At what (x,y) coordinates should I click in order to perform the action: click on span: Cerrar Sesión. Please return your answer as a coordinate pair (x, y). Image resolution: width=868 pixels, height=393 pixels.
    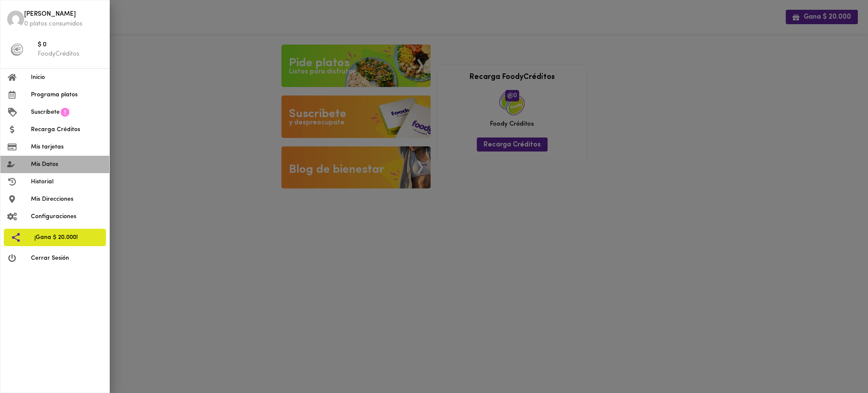
    Looking at the image, I should click on (67, 258).